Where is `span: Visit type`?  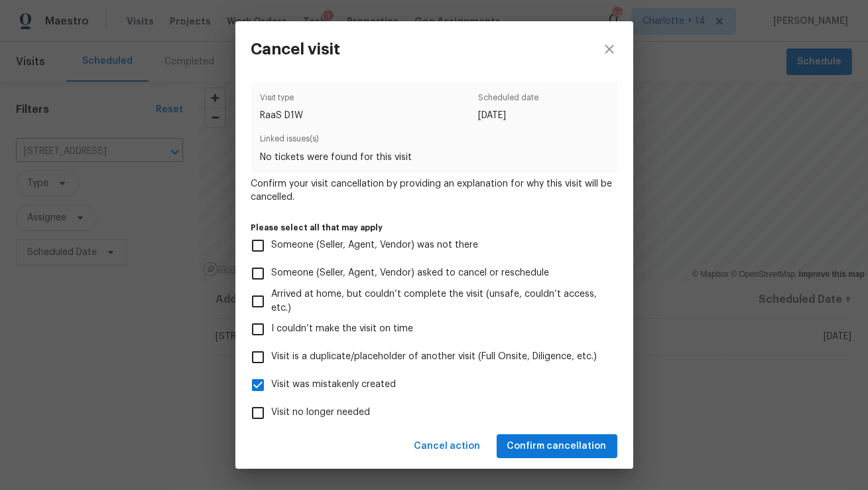
span: Visit type is located at coordinates (281, 99).